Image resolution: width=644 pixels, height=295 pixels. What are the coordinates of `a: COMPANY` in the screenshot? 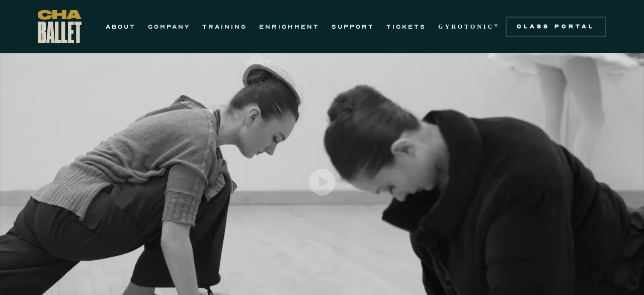 It's located at (169, 27).